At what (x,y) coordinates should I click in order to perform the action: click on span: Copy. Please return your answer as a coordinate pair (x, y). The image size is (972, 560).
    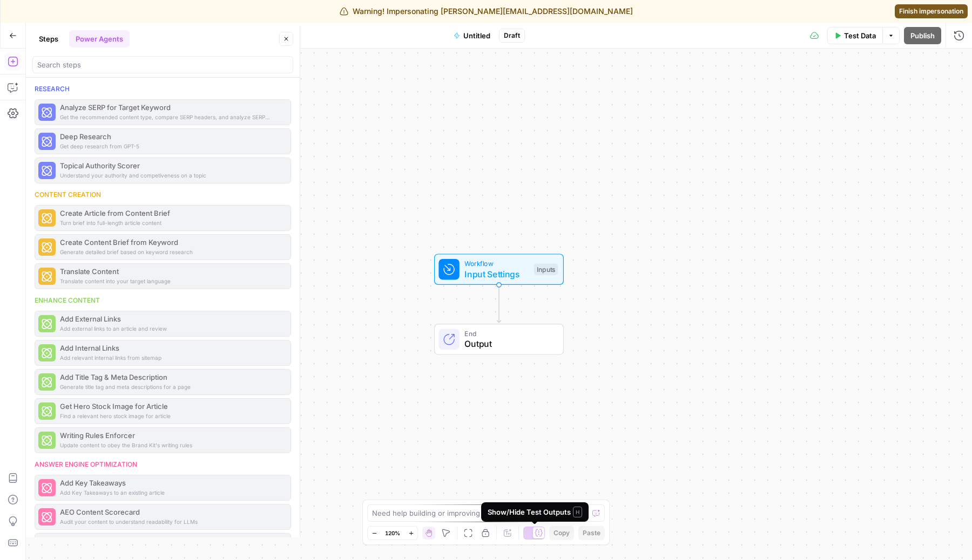
    Looking at the image, I should click on (562, 534).